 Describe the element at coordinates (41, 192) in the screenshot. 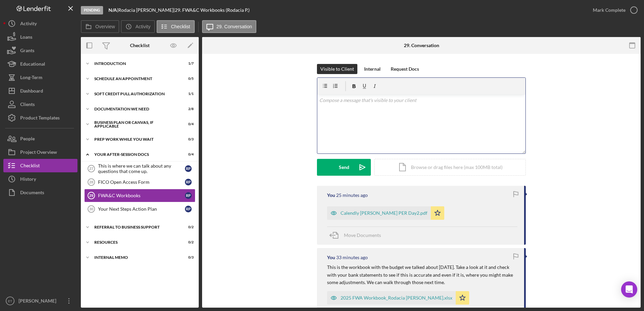

I see `a: Documents` at that location.